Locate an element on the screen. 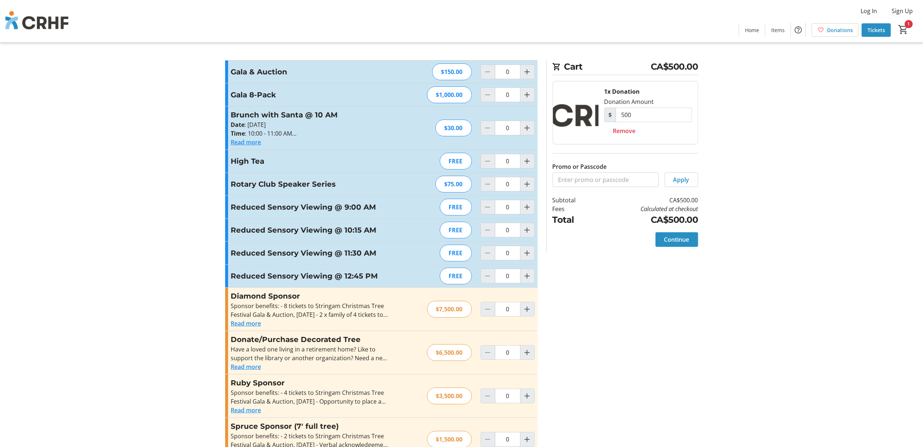 The image size is (923, 447). button: Remove is located at coordinates (624, 131).